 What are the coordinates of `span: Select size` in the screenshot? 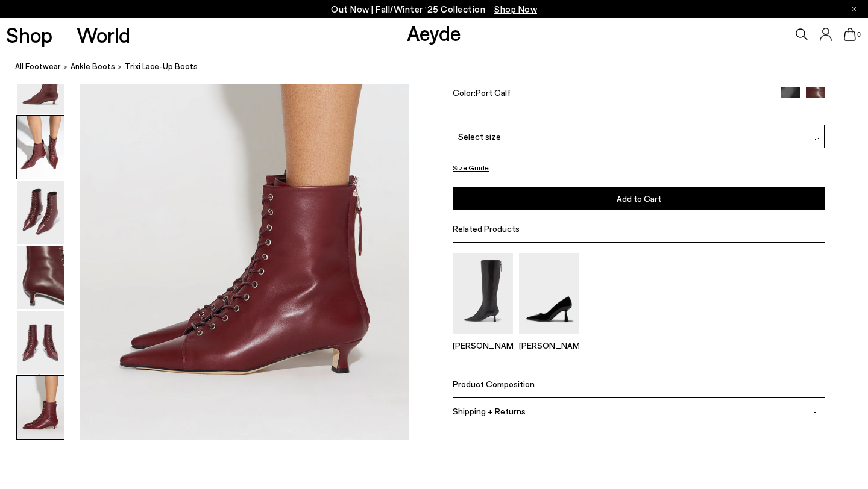 It's located at (479, 136).